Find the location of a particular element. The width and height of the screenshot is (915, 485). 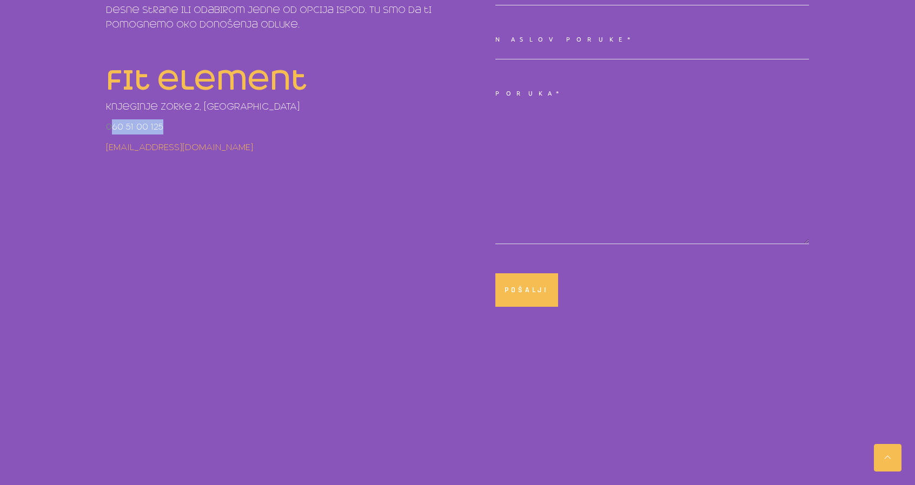

input: Naslov poruke* is located at coordinates (652, 52).